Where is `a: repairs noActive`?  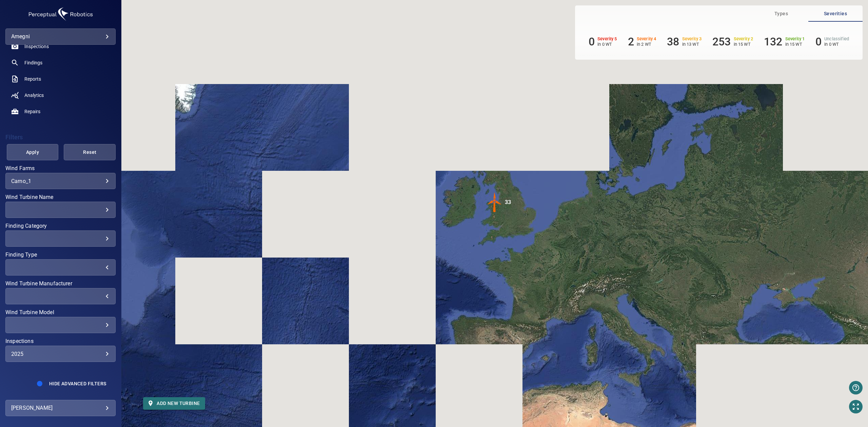 a: repairs noActive is located at coordinates (61, 112).